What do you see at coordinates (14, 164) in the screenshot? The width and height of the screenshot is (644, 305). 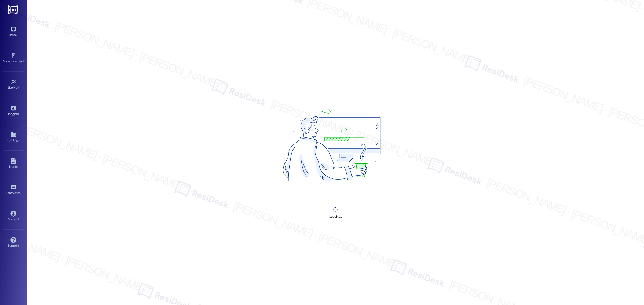 I see `a: Leads` at bounding box center [14, 164].